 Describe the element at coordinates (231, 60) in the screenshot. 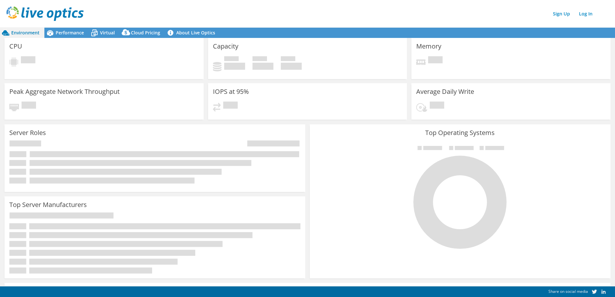

I see `span: Used` at that location.